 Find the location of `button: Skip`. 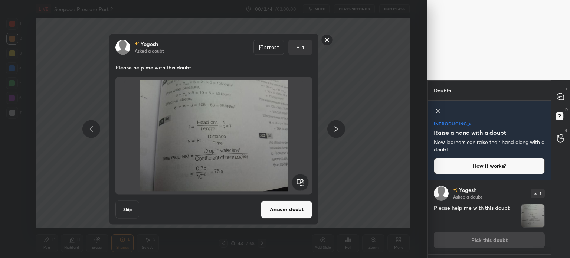

button: Skip is located at coordinates (127, 209).